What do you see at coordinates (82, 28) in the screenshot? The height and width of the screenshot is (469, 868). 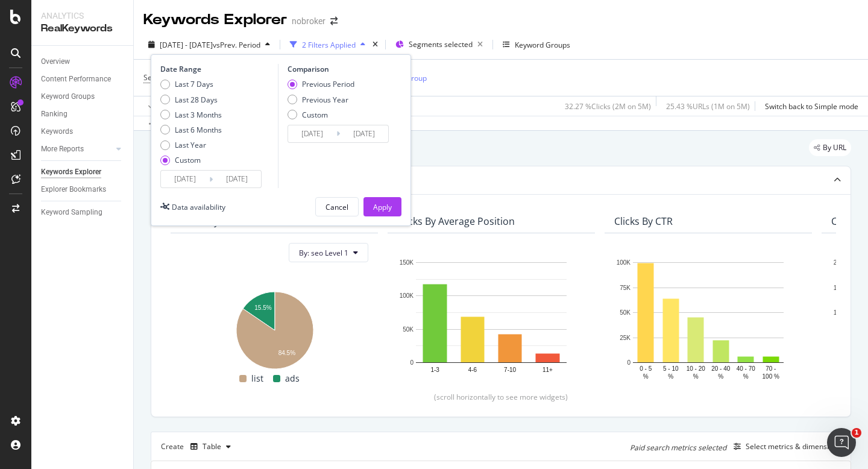 I see `div: RealKeywords` at bounding box center [82, 28].